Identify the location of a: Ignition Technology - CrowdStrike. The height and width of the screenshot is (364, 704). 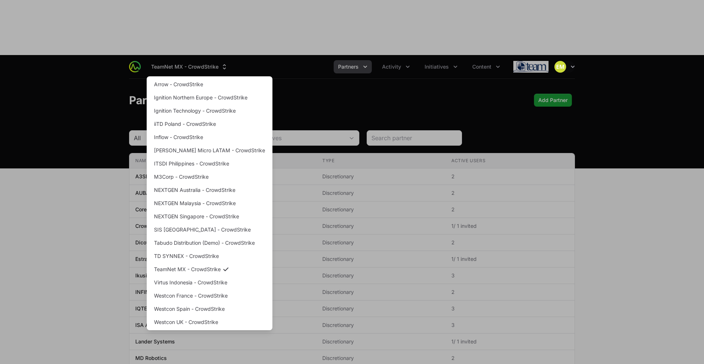
(209, 111).